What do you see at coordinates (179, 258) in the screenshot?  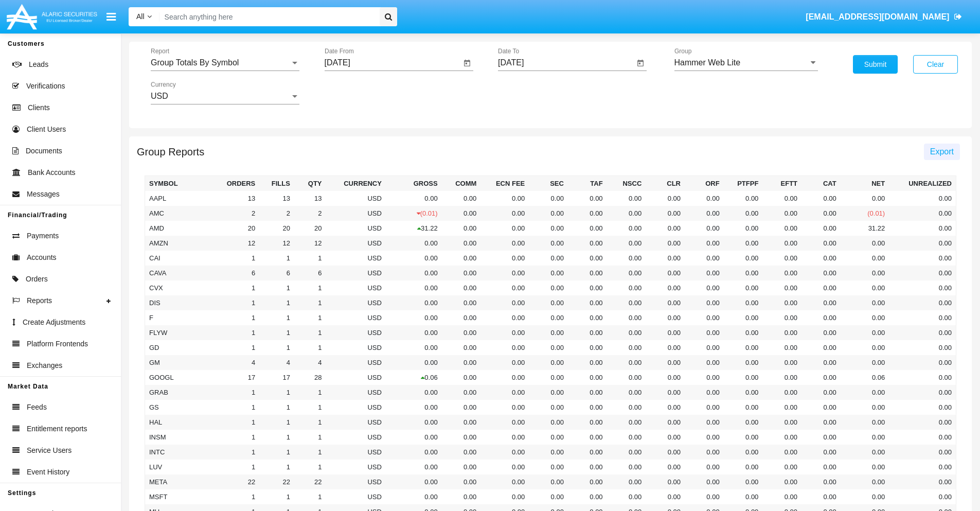 I see `td: CAI` at bounding box center [179, 258].